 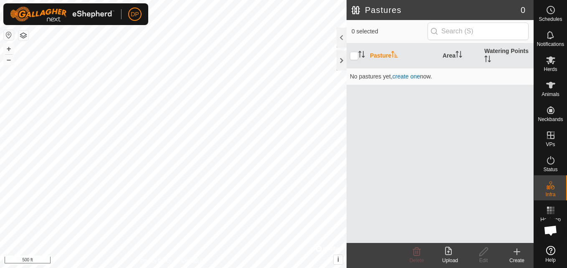 I want to click on input: Search (S), so click(x=478, y=31).